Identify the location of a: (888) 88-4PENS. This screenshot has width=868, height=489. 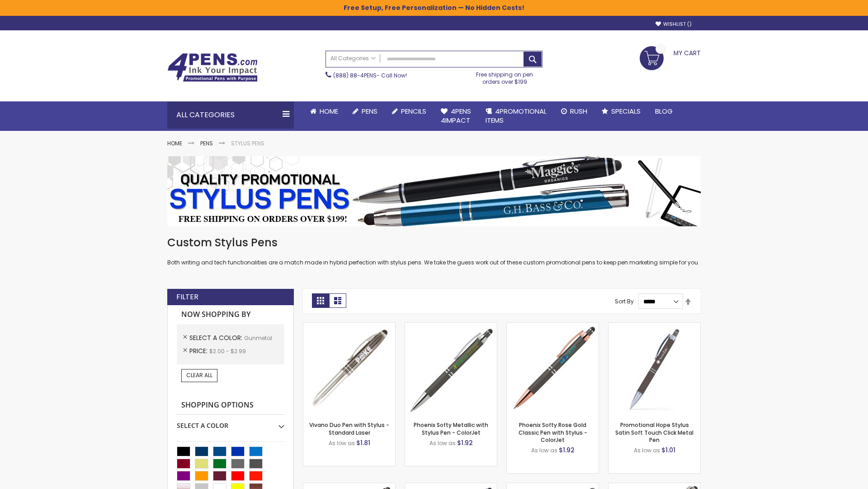
(355, 75).